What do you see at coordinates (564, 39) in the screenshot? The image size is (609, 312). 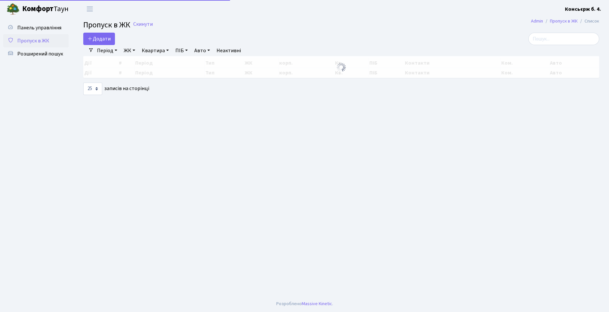 I see `input: Пошук...` at bounding box center [564, 39].